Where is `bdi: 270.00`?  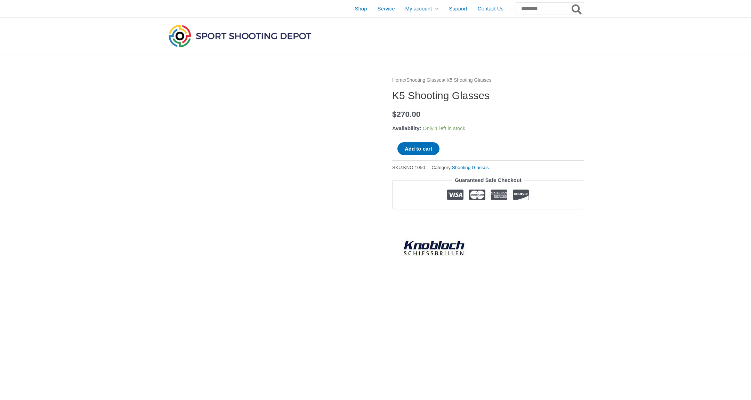 bdi: 270.00 is located at coordinates (406, 114).